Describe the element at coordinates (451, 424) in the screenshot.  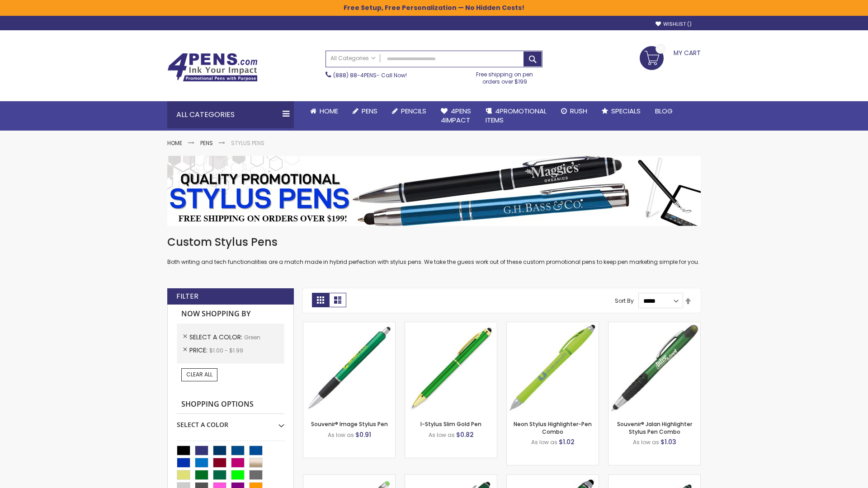
I see `a: I-Stylus Slim Gold Pen` at that location.